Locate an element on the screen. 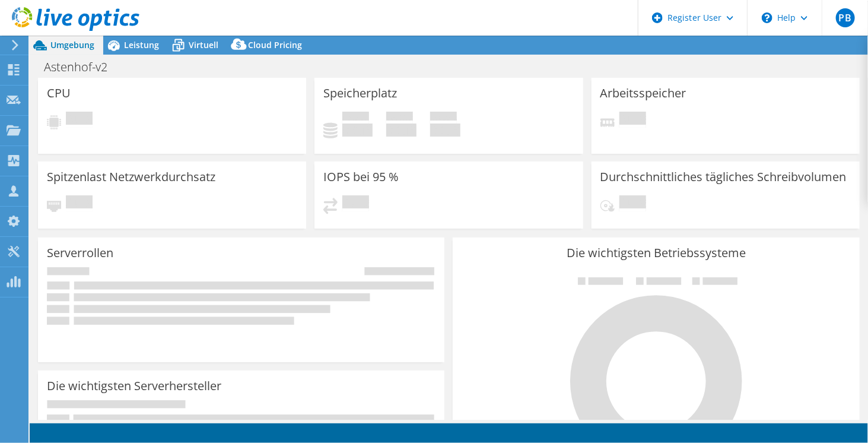 Image resolution: width=868 pixels, height=443 pixels. span: Virtuell is located at coordinates (203, 45).